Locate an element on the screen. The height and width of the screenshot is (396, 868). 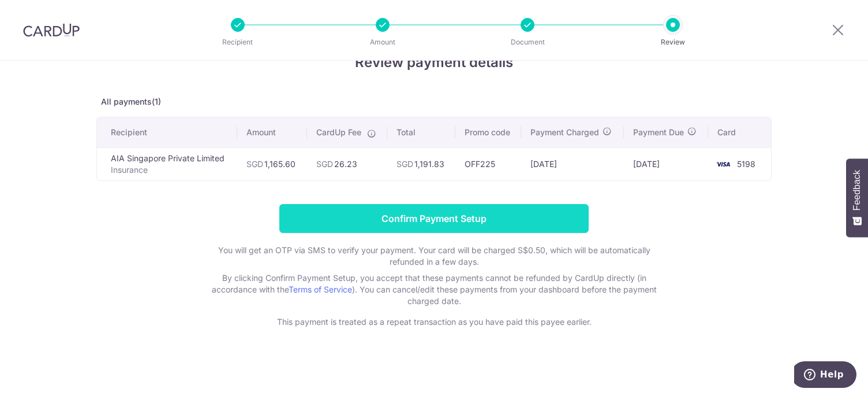
h4: Review payment details is located at coordinates (434, 62).